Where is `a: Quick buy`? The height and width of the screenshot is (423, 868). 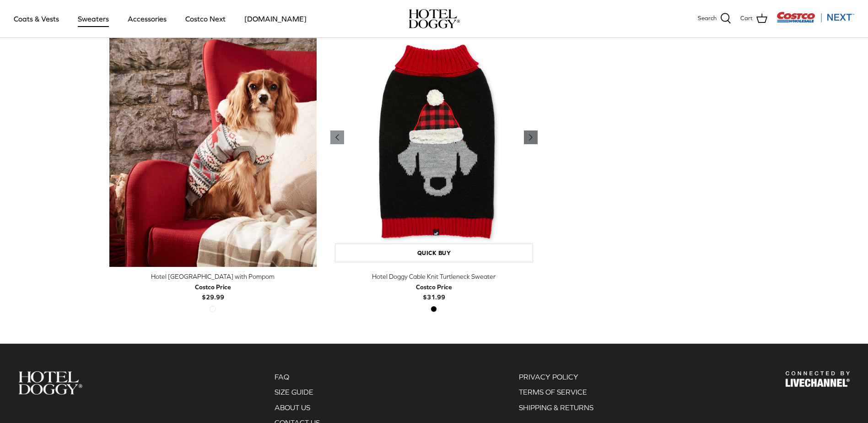
a: Quick buy is located at coordinates (434, 253).